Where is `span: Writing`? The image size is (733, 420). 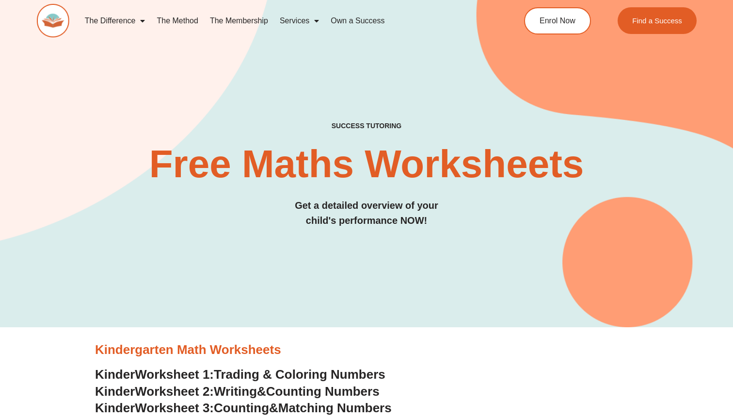
span: Writing is located at coordinates (235, 391).